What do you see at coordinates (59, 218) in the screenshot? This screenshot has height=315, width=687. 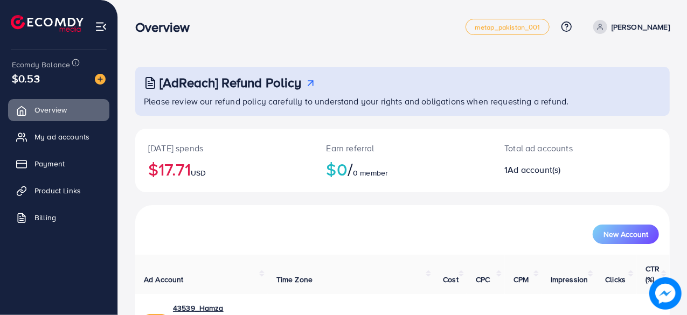 I see `a: Billing` at bounding box center [59, 218].